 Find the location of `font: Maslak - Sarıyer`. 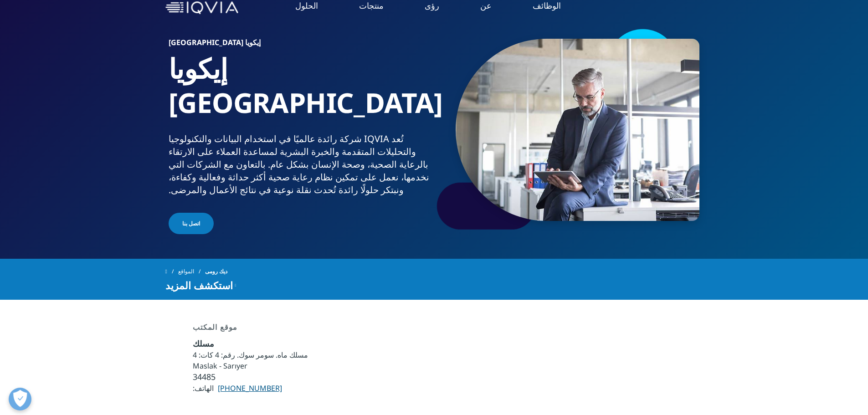

font: Maslak - Sarıyer is located at coordinates (220, 366).